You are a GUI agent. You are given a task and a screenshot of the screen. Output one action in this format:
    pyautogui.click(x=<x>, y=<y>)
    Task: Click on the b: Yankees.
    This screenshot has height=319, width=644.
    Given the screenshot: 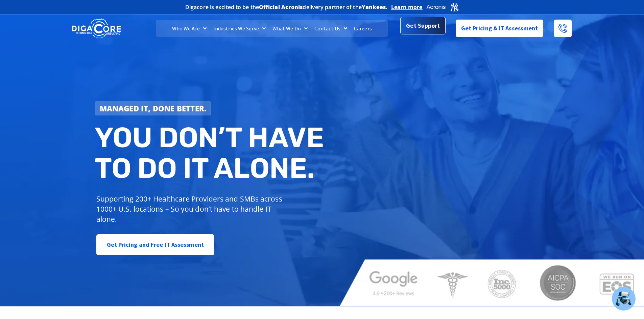 What is the action you would take?
    pyautogui.click(x=375, y=7)
    